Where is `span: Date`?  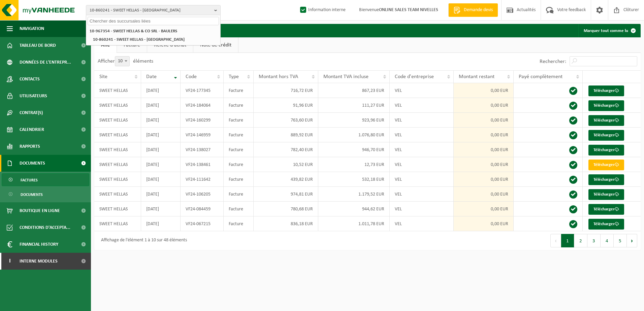 span: Date is located at coordinates (151, 77).